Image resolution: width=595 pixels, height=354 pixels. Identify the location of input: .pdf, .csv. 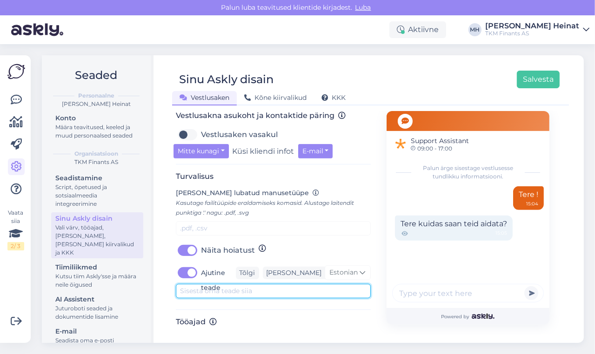
(273, 228).